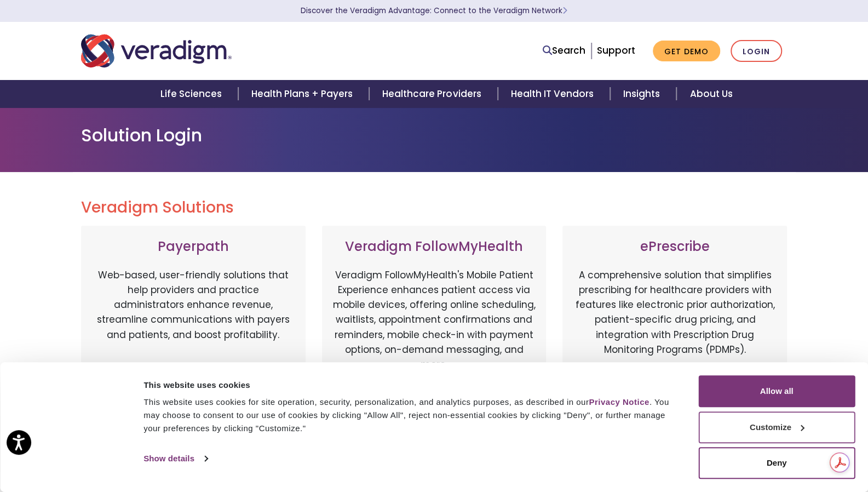 Image resolution: width=868 pixels, height=492 pixels. What do you see at coordinates (156, 51) in the screenshot?
I see `img: Veradigm logo` at bounding box center [156, 51].